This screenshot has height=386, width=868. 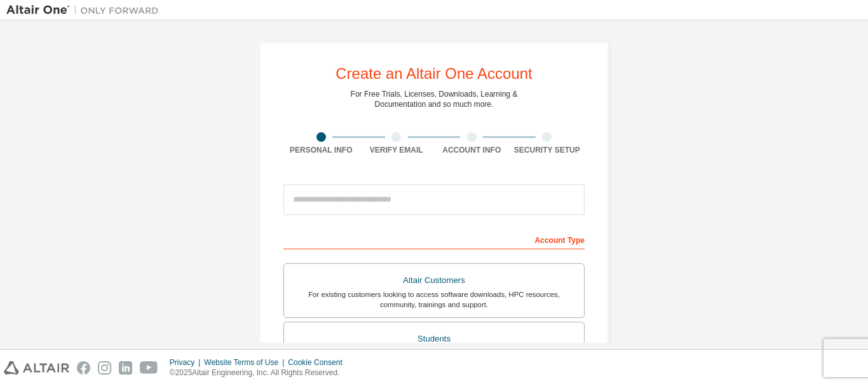 What do you see at coordinates (149, 368) in the screenshot?
I see `img: youtube.svg` at bounding box center [149, 368].